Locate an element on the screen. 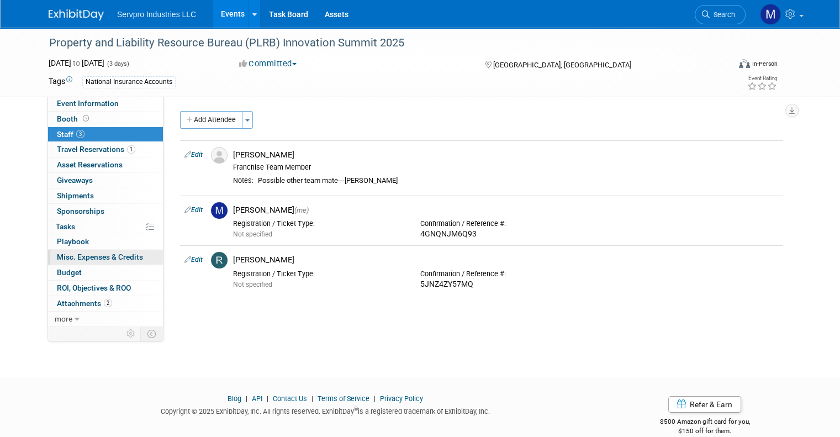 The height and width of the screenshot is (437, 840). div: Notes: is located at coordinates (243, 181).